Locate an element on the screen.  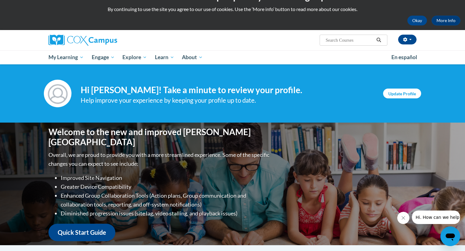
span: My Learning is located at coordinates (66, 57).